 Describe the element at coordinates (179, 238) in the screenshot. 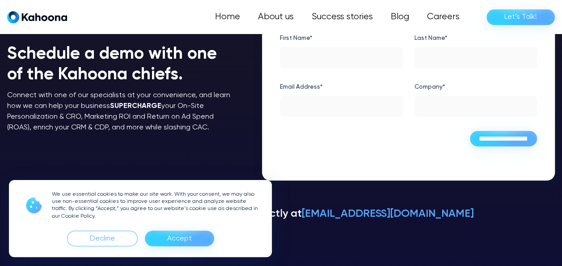

I see `div: Accept` at that location.